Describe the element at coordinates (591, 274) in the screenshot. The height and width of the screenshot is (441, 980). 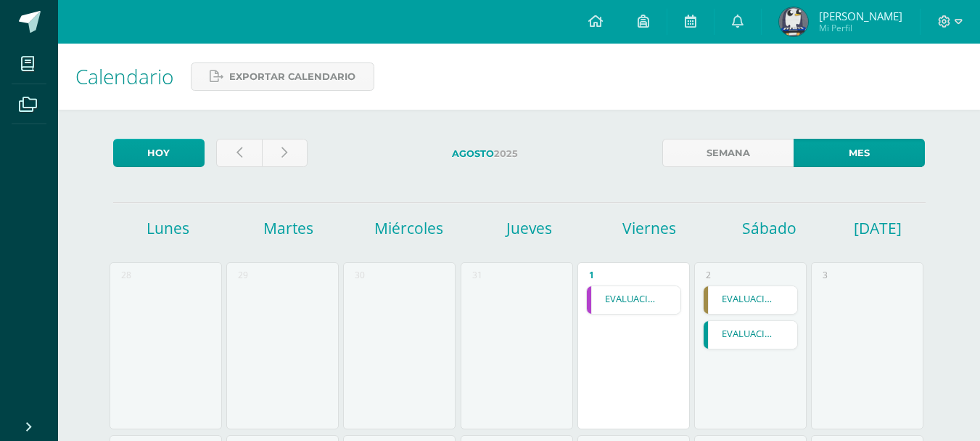
I see `div: 1` at that location.